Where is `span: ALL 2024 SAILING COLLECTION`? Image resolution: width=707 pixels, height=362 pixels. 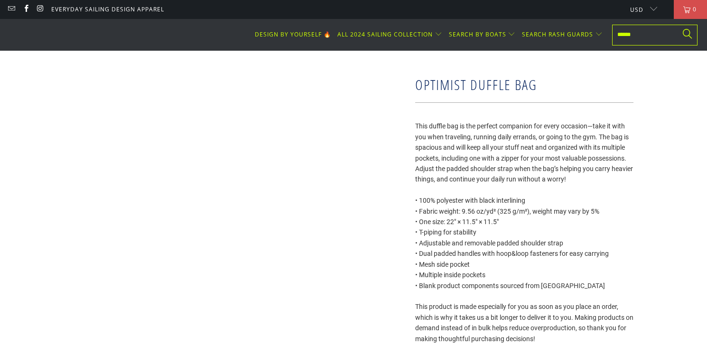
span: ALL 2024 SAILING COLLECTION is located at coordinates (385, 34).